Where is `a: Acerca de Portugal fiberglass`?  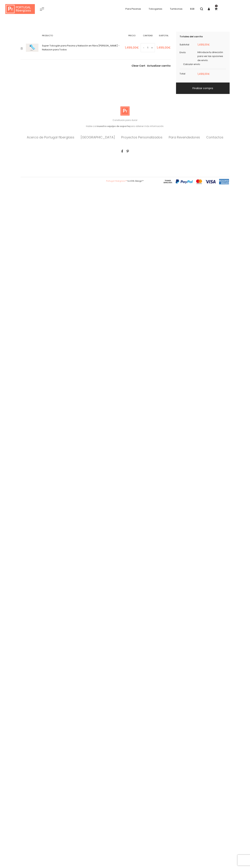 a: Acerca de Portugal fiberglass is located at coordinates (51, 137).